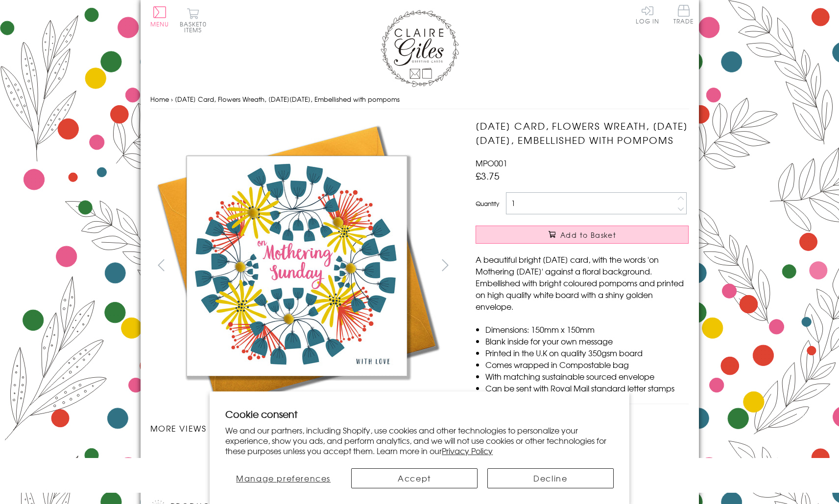 The image size is (839, 504). I want to click on li: Can be sent with Royal Mail standard letter stamps, so click(587, 388).